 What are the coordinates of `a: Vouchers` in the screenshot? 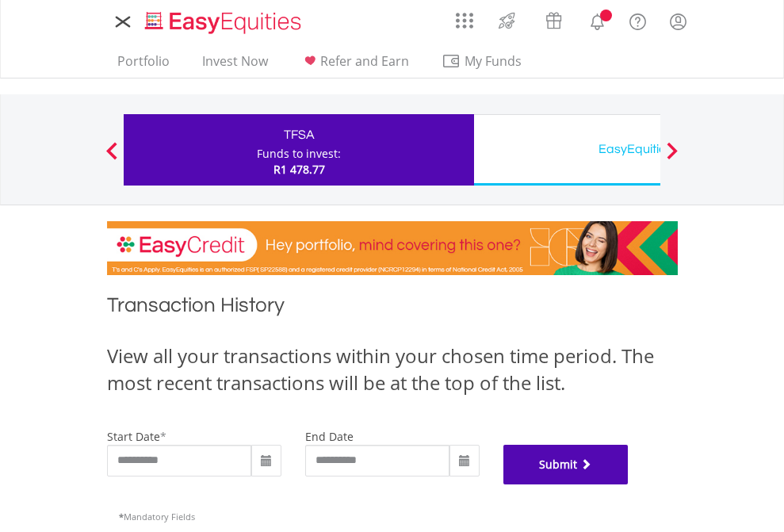 It's located at (553, 18).